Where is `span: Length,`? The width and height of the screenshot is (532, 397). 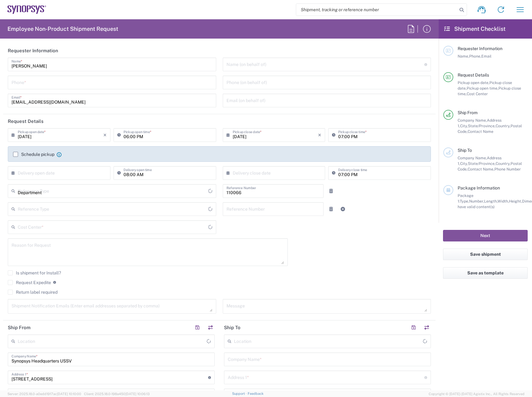 span: Length, is located at coordinates (491, 201).